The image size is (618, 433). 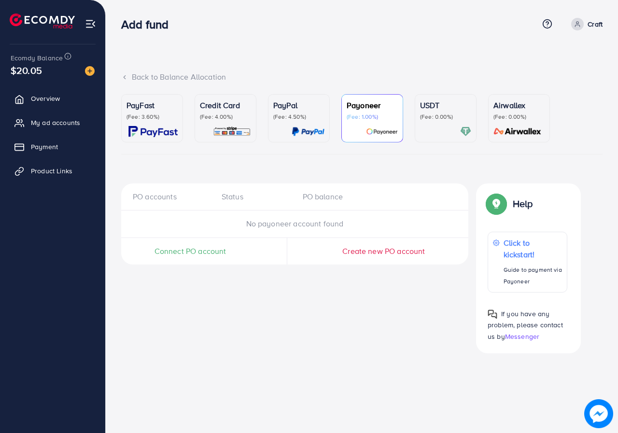 I want to click on p: Airwallex, so click(x=519, y=105).